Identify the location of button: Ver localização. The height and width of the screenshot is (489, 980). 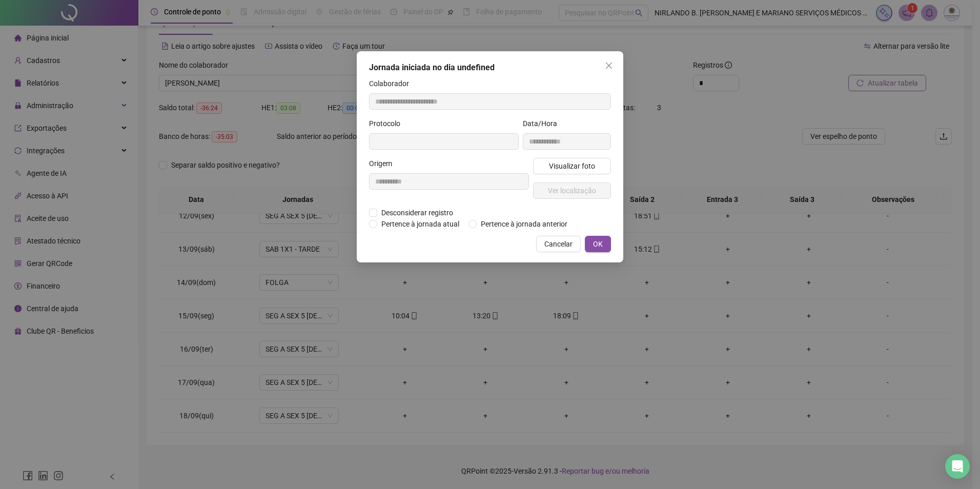
(572, 191).